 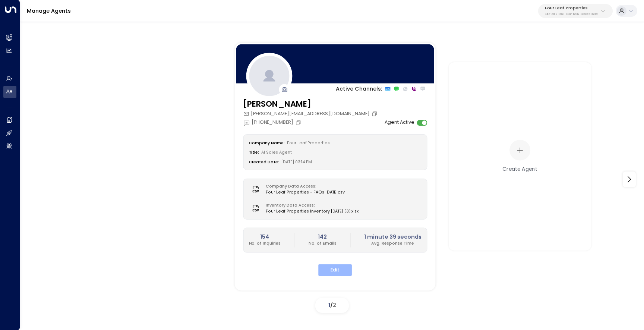 What do you see at coordinates (265, 161) in the screenshot?
I see `label: Created Date:` at bounding box center [265, 161].